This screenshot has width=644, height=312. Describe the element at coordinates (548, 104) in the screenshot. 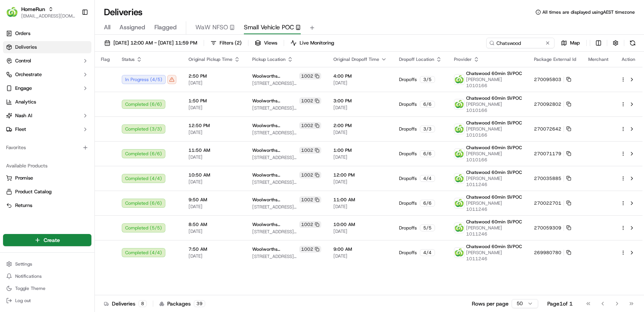

I see `span: 270092802` at that location.